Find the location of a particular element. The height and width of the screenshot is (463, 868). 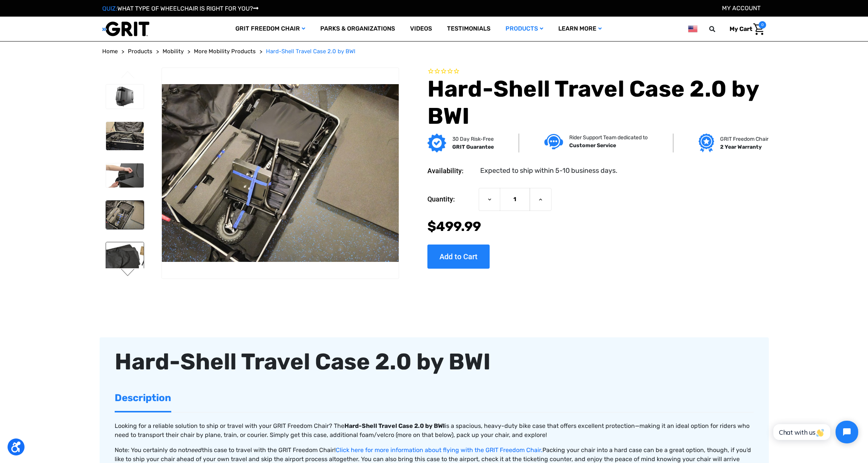

img: GRIT Guarantee is located at coordinates (437, 143).